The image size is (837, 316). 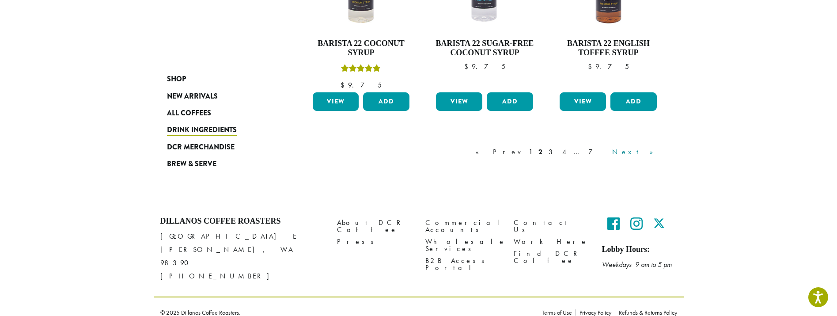 What do you see at coordinates (551, 241) in the screenshot?
I see `a: Work Here` at bounding box center [551, 241].